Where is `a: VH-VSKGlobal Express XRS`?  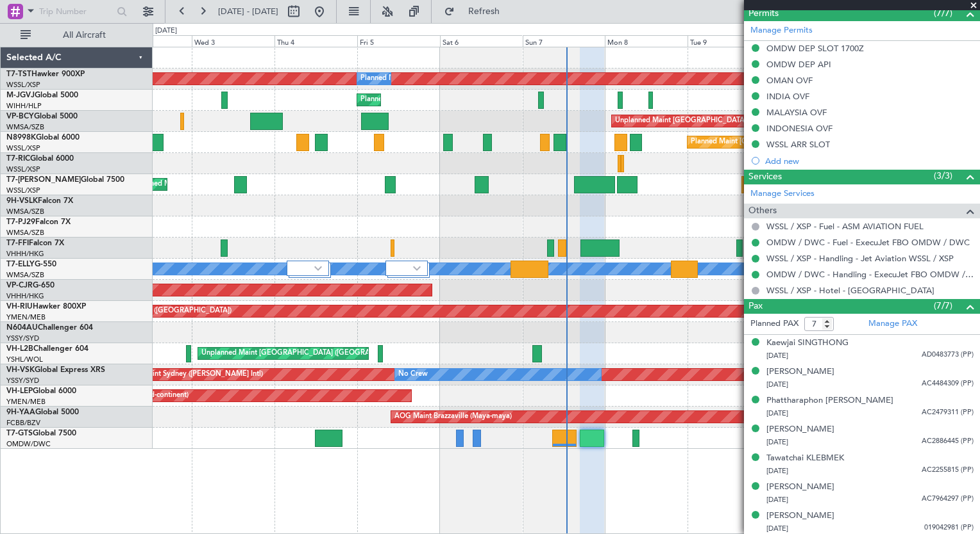 a: VH-VSKGlobal Express XRS is located at coordinates (56, 370).